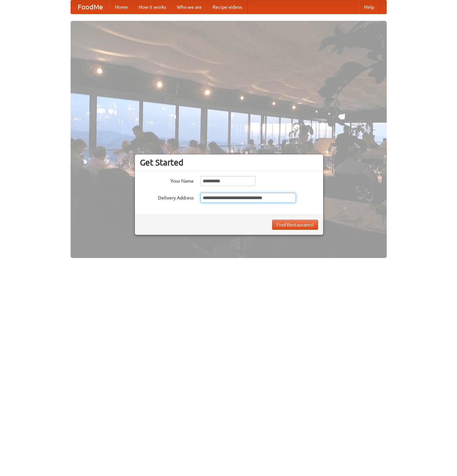  What do you see at coordinates (229, 163) in the screenshot?
I see `h3: Get Started` at bounding box center [229, 163].